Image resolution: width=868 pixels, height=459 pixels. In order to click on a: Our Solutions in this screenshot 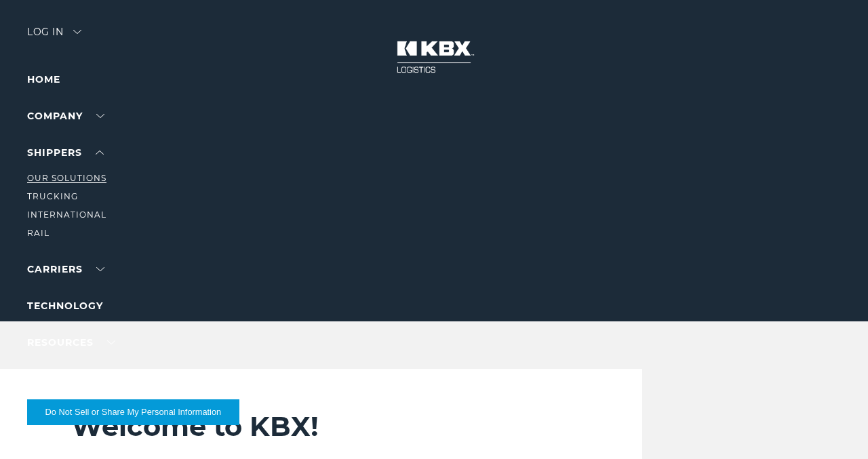, I will do `click(66, 177)`.